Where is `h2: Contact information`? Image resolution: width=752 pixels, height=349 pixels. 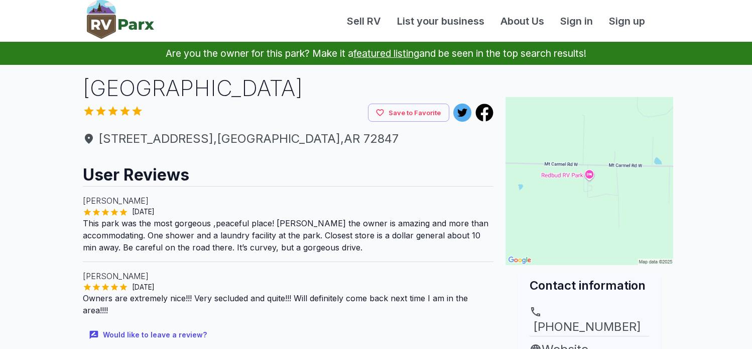 h2: Contact information is located at coordinates (590, 285).